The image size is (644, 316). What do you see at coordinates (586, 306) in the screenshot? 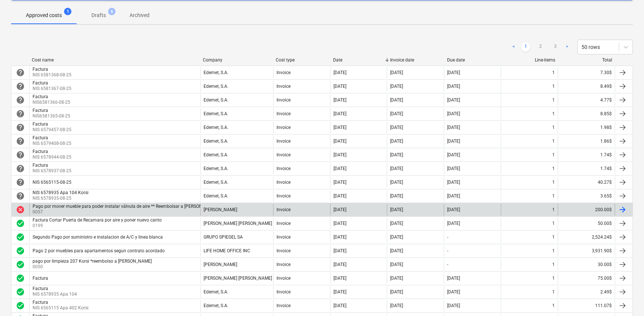
I see `div: 111.07$` at bounding box center [586, 306].